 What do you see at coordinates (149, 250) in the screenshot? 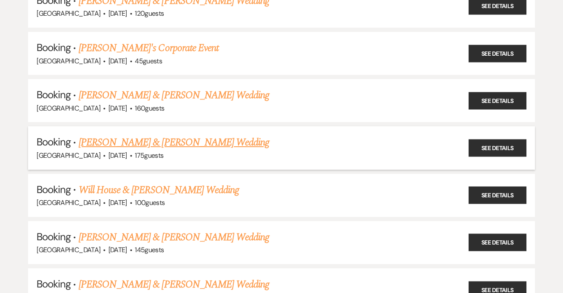
I see `span: 145 guests` at bounding box center [149, 250].